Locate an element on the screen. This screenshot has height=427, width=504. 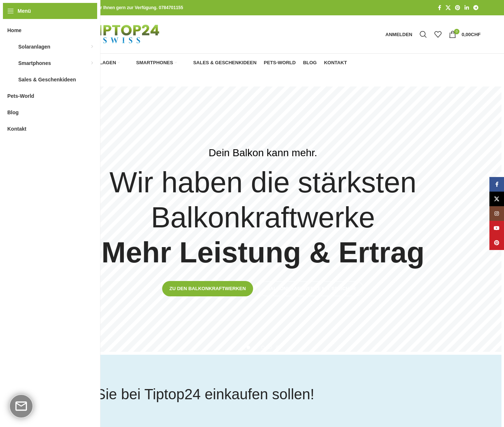
span: Solaranlagen is located at coordinates (34, 47).